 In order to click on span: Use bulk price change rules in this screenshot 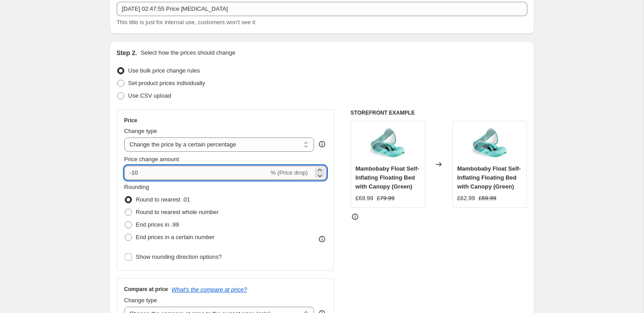, I will do `click(164, 70)`.